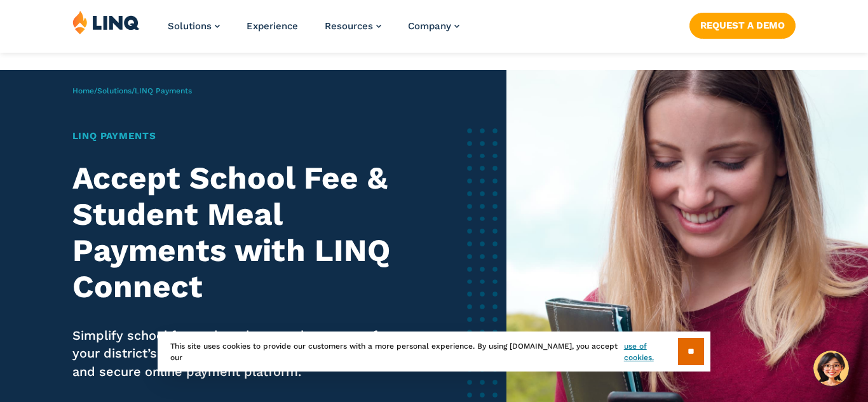  Describe the element at coordinates (106, 22) in the screenshot. I see `img: LINQ | K‑12 Software` at that location.